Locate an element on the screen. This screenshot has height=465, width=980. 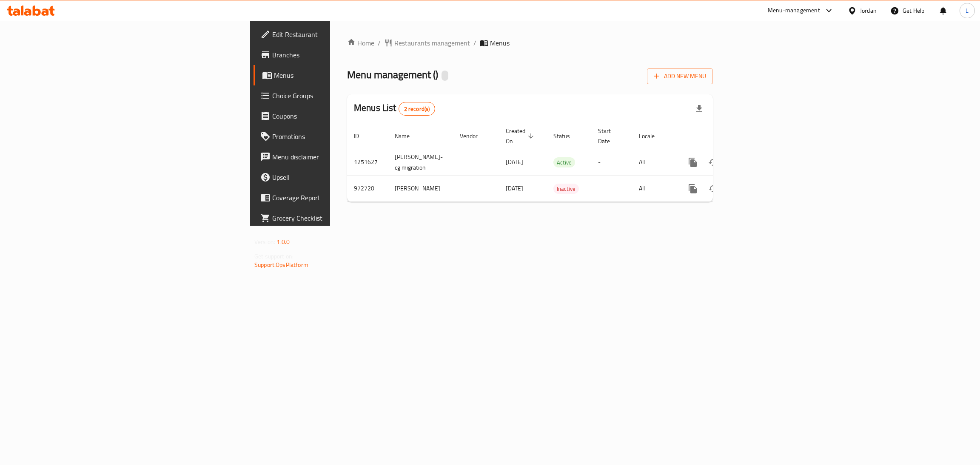
span: Created On is located at coordinates (521, 136).